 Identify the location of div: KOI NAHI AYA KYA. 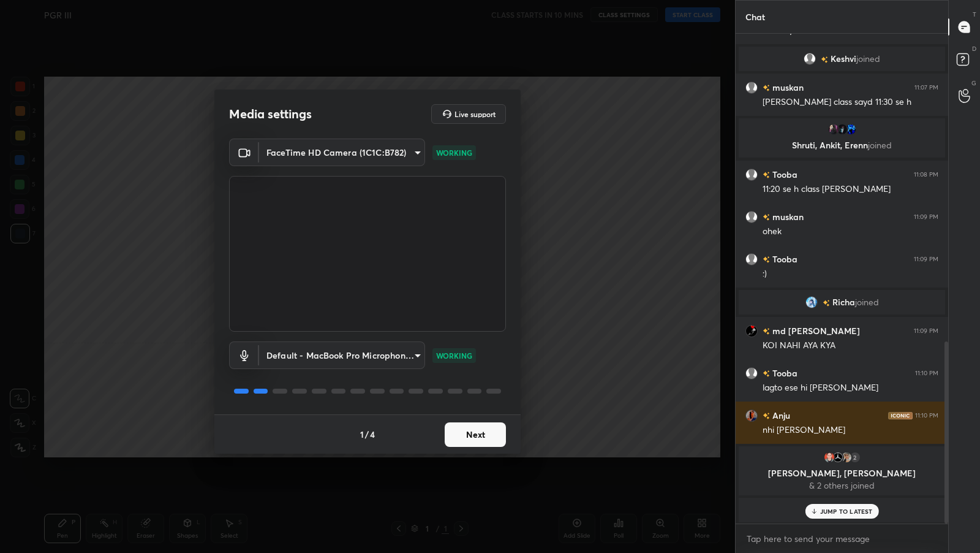
(851, 346).